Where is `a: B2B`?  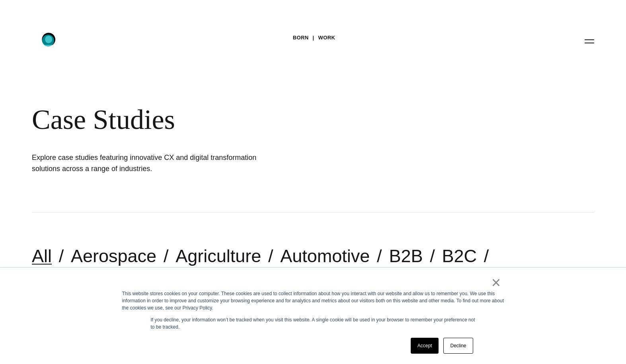
a: B2B is located at coordinates (406, 256).